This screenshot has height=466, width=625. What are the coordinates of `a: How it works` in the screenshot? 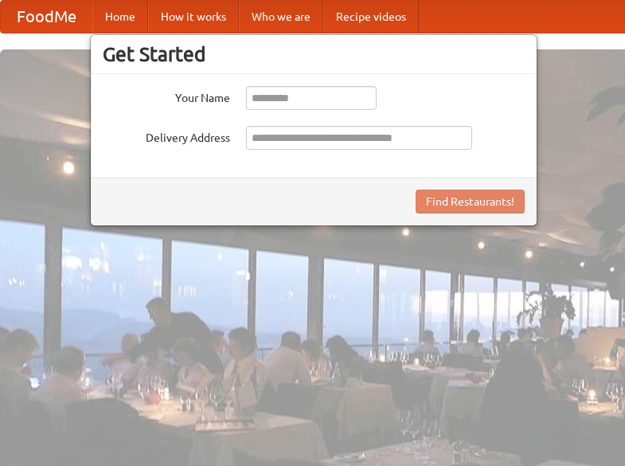 It's located at (194, 17).